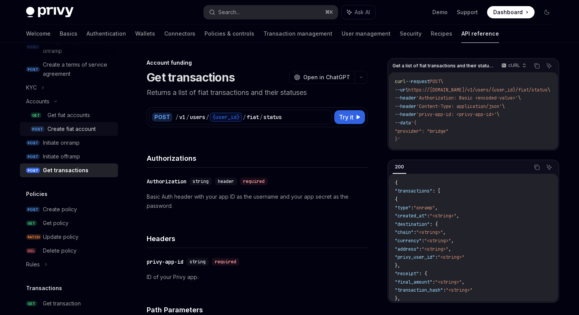 The height and width of the screenshot is (315, 579). I want to click on button: Search...⌘K, so click(271, 12).